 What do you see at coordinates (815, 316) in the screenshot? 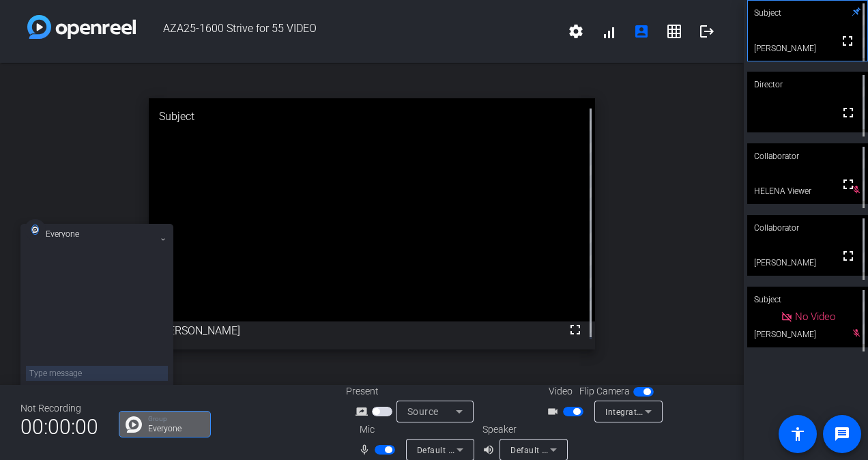
I see `span: No Video` at bounding box center [815, 316].